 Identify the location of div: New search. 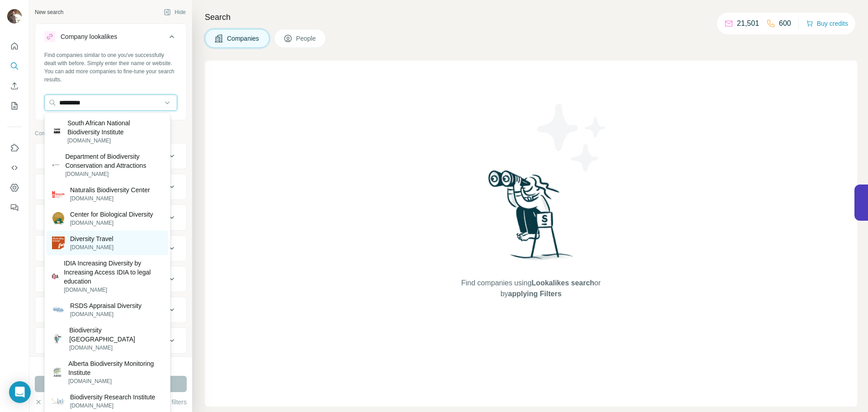
(49, 12).